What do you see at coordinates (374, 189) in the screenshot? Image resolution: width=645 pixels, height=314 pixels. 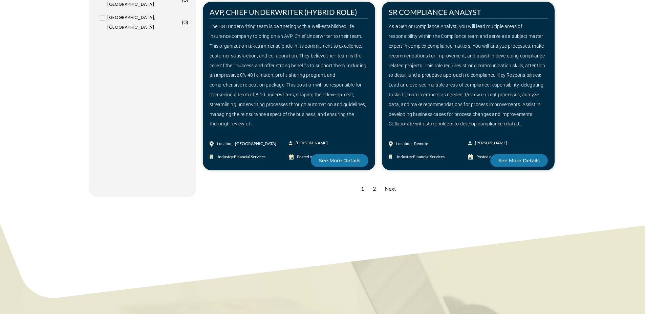 I see `div: 2` at bounding box center [374, 189].